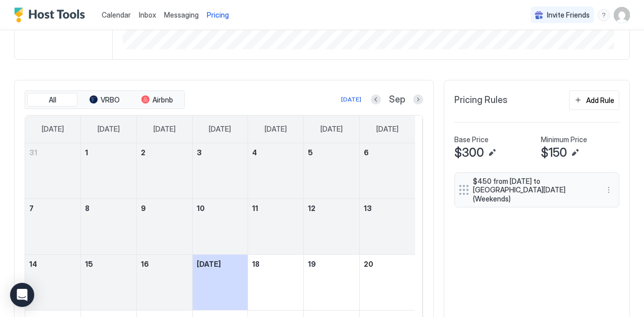 The image size is (644, 317). Describe the element at coordinates (181, 15) in the screenshot. I see `a: Messaging` at that location.